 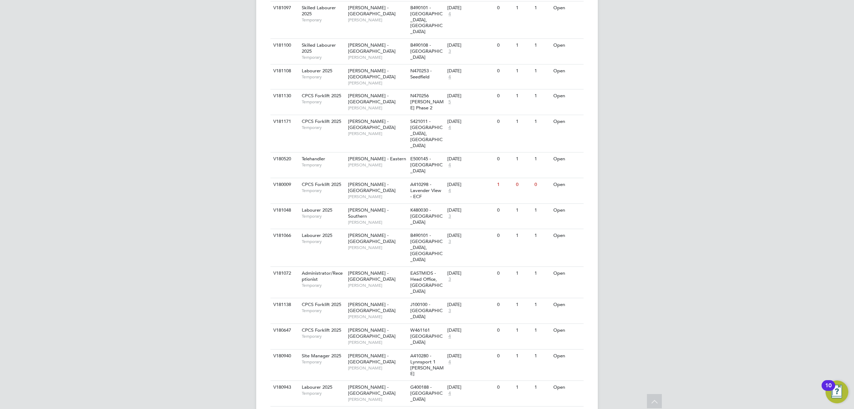 I want to click on div: V180009, so click(x=284, y=184).